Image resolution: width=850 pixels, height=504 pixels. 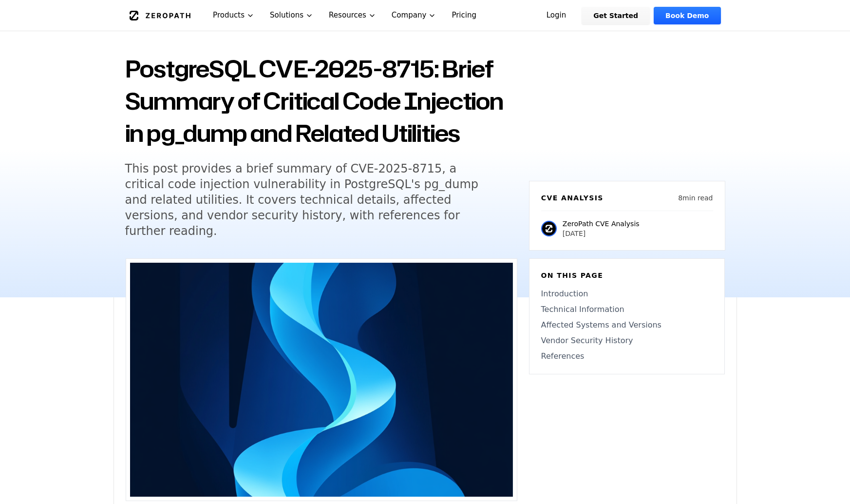 What do you see at coordinates (321, 380) in the screenshot?
I see `img: PostgreSQL CVE-2025-8715: Brief Summary of Critical Code Injection in pg_dump and Related Utilities` at bounding box center [321, 380].